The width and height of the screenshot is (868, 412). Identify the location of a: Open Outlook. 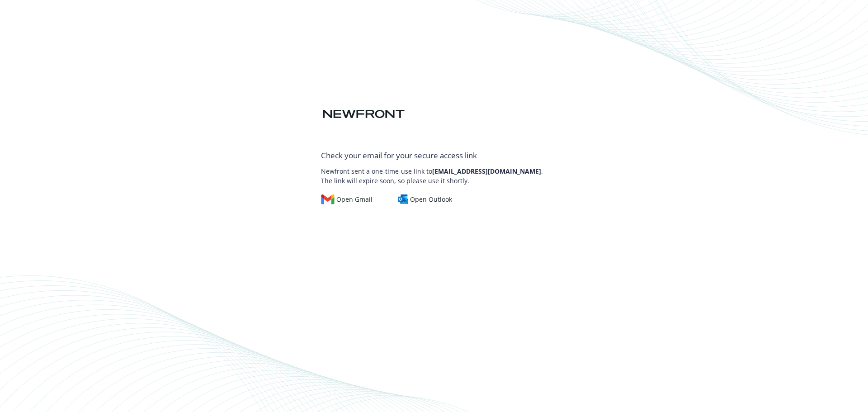
(429, 199).